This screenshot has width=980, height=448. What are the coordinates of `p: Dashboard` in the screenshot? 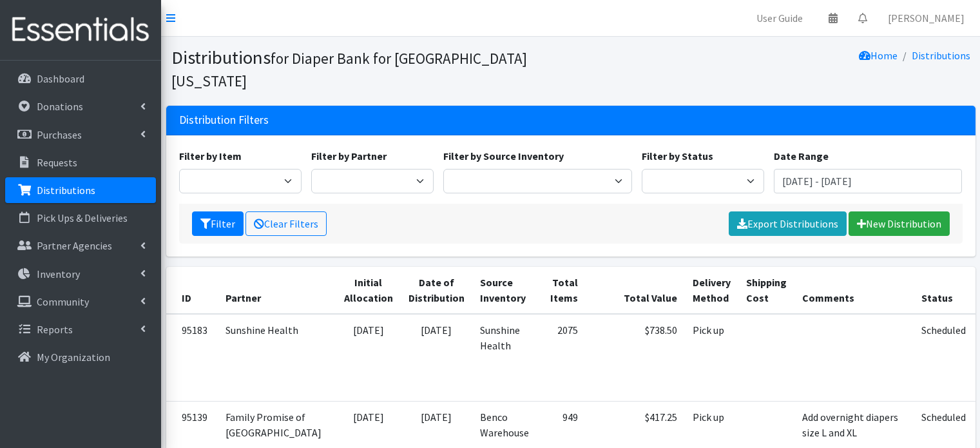 It's located at (60, 78).